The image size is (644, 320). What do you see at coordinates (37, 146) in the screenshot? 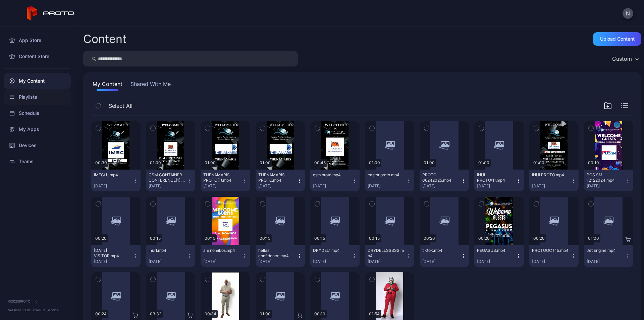
I see `div: Devices` at bounding box center [37, 146].